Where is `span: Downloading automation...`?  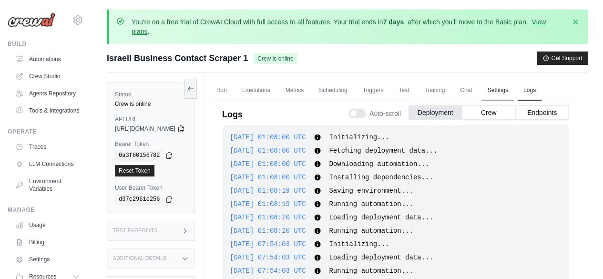 span: Downloading automation... is located at coordinates (379, 164).